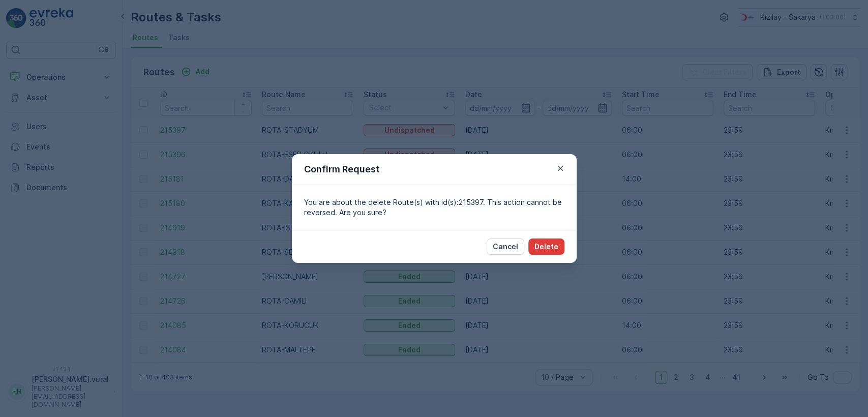 Image resolution: width=868 pixels, height=417 pixels. I want to click on button: Delete, so click(546, 246).